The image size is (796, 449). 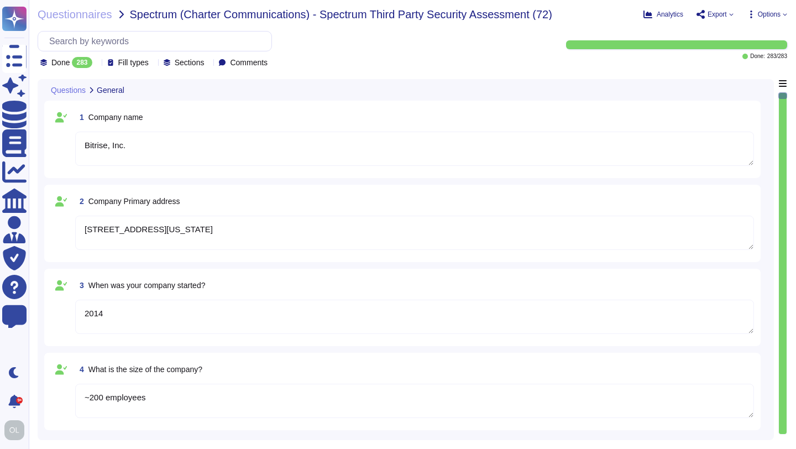 I want to click on img: user, so click(x=14, y=430).